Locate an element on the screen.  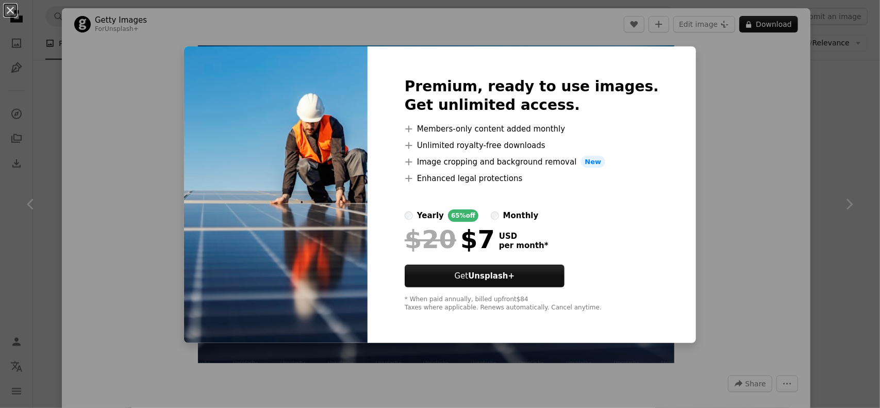
li: Members-only content added monthly is located at coordinates (532, 129).